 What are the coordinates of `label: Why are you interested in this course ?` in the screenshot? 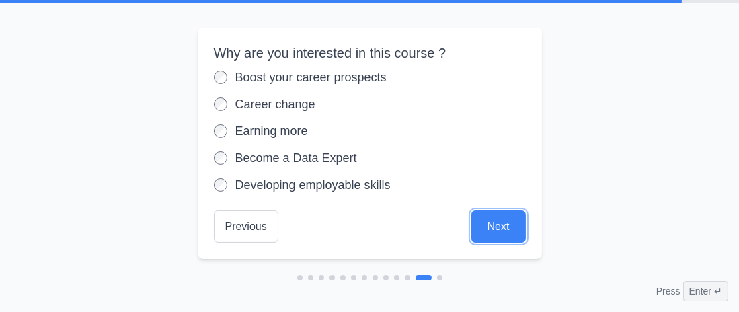 It's located at (370, 53).